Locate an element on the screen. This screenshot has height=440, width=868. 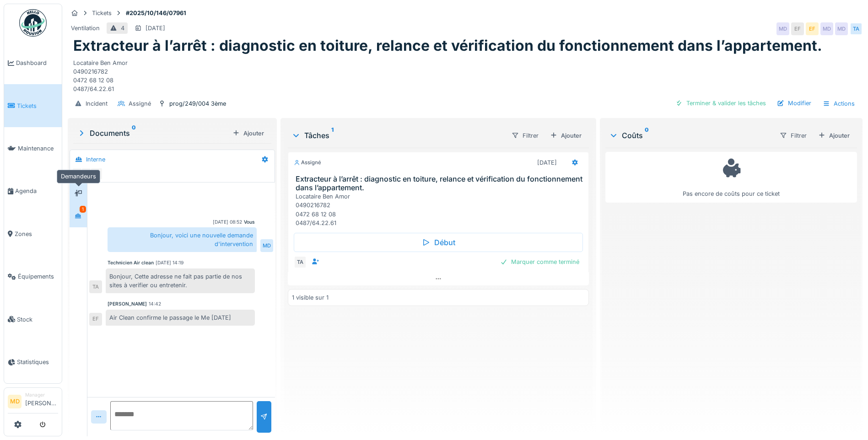
div: Bonjour, voici une nouvelle demande d'intervention is located at coordinates (182, 239).